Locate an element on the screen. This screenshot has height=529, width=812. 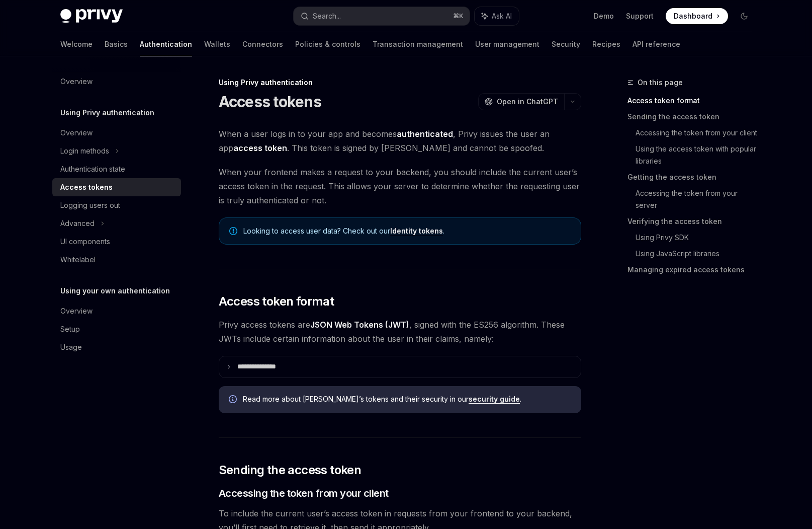
span: Accessing the token from your client is located at coordinates (304, 493).